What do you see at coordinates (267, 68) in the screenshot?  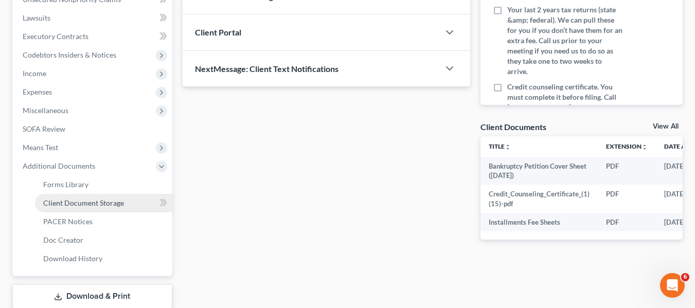 I see `span: NextMessage: Client Text Notifications` at bounding box center [267, 68].